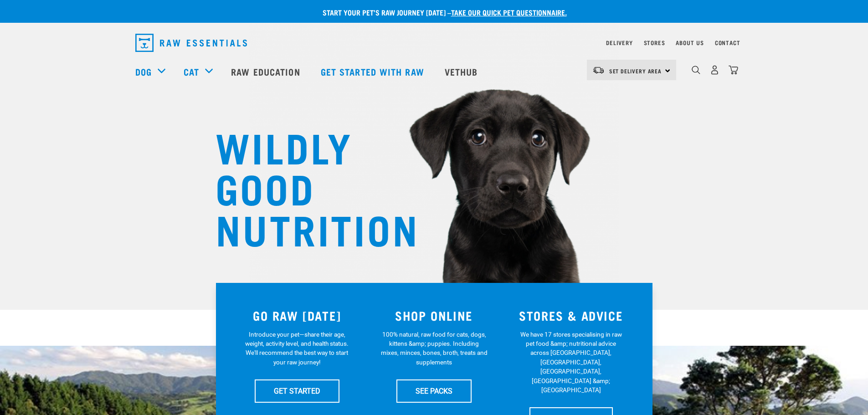  Describe the element at coordinates (191, 72) in the screenshot. I see `a: Cat` at that location.